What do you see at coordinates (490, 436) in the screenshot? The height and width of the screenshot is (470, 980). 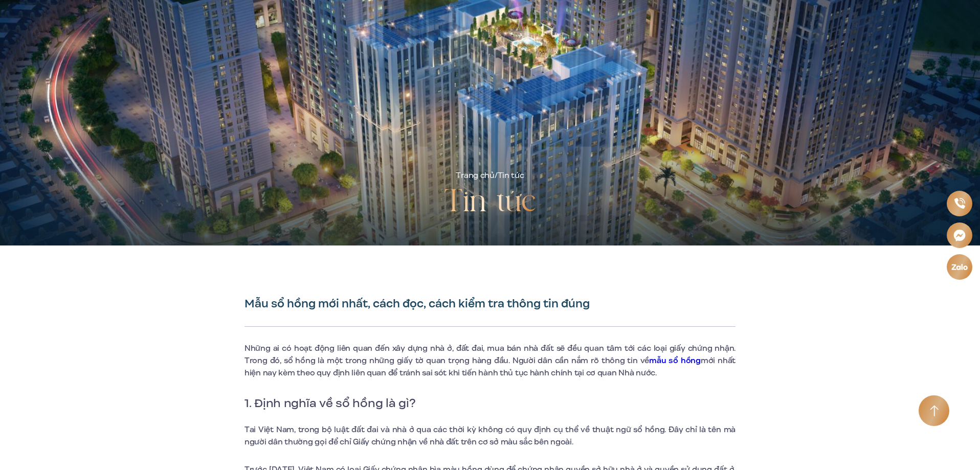 I see `span: Tai Việt Nam, trong bộ luật đất đai và nhà ở qua các thời kỳ không có quy định cụ thể về thuật ng...` at bounding box center [490, 436].